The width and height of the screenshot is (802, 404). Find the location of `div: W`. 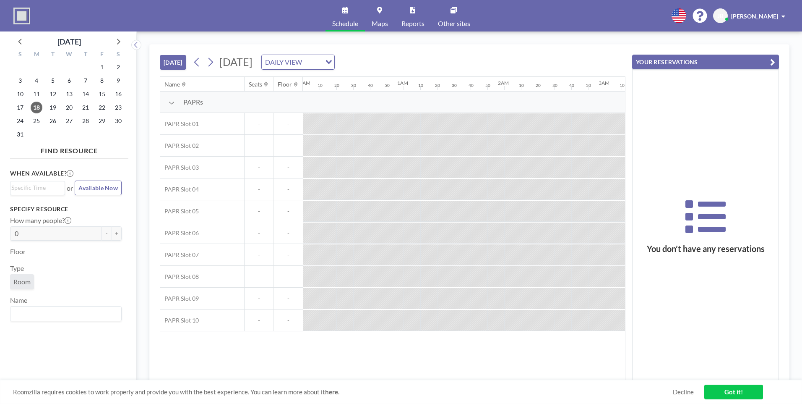

div: W is located at coordinates (69, 55).